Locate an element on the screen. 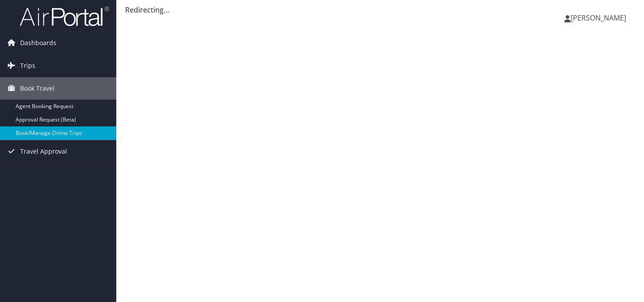 The height and width of the screenshot is (302, 644). div: Redirecting... is located at coordinates (380, 10).